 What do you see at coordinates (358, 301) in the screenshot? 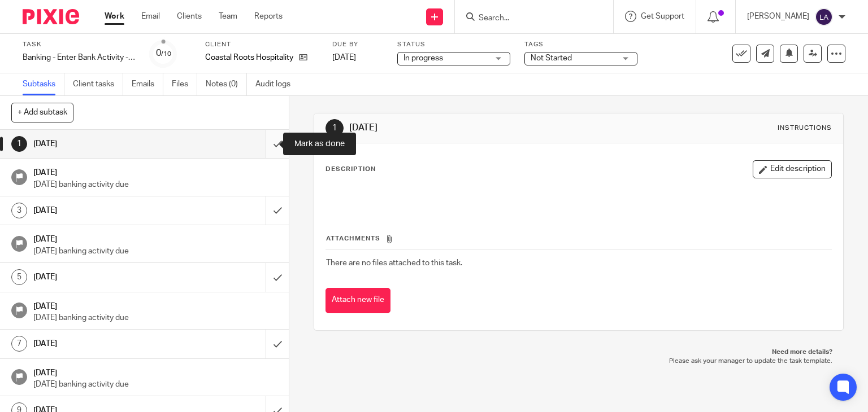
I see `button: Attach new file` at bounding box center [358, 301].